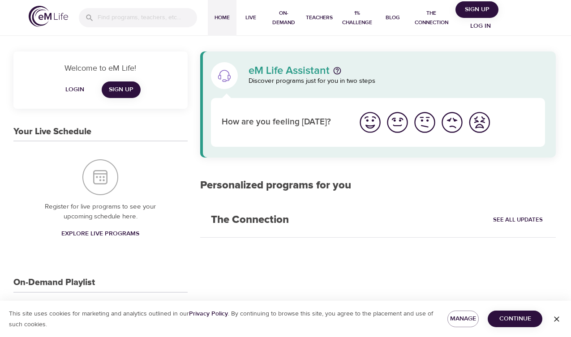  I want to click on img: bad, so click(452, 122).